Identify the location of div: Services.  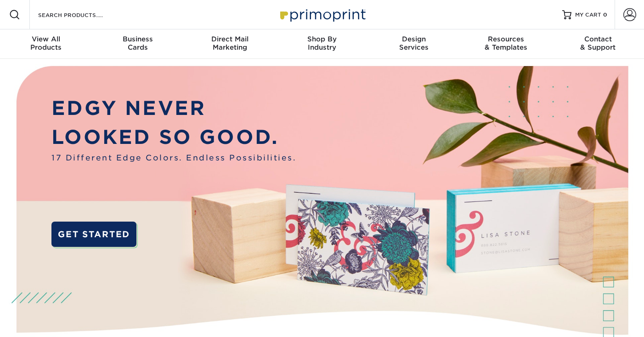
(414, 43).